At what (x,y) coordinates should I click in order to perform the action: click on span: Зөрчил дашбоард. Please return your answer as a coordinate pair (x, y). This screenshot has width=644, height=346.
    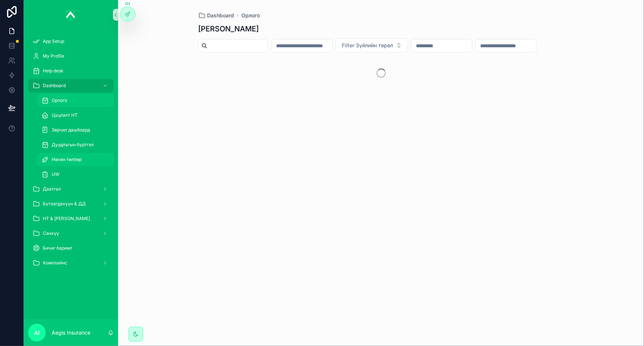
    Looking at the image, I should click on (71, 130).